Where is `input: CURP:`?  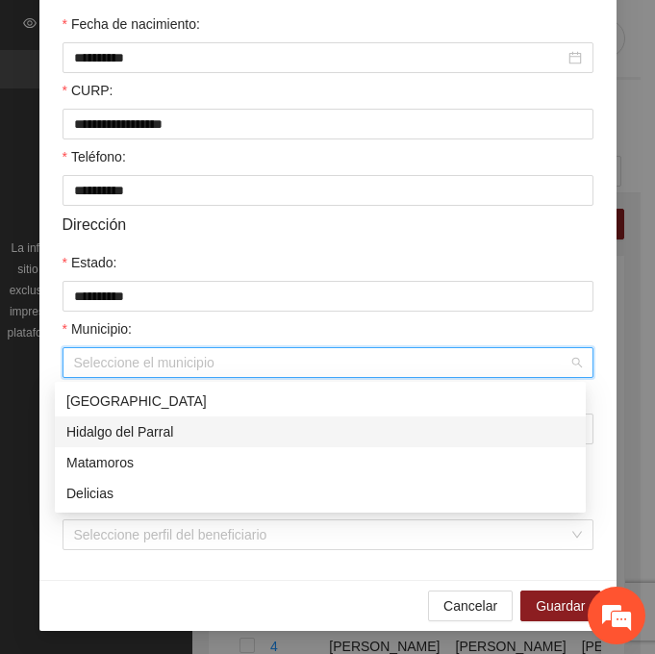 input: CURP: is located at coordinates (328, 124).